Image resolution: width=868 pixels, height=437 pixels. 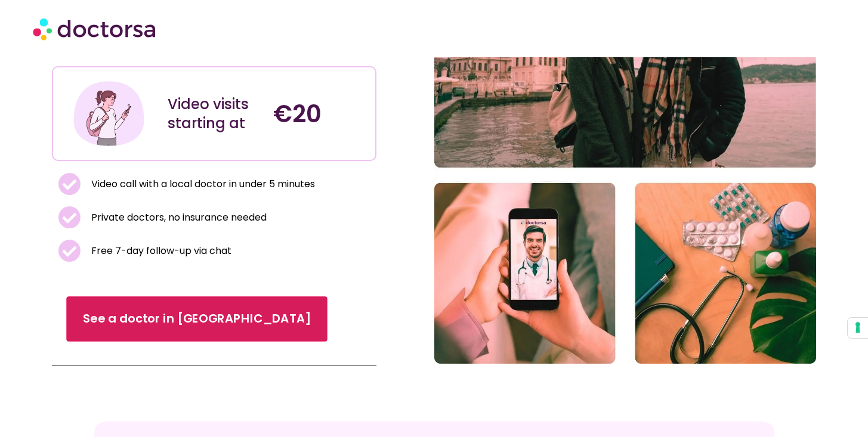 What do you see at coordinates (214, 114) in the screenshot?
I see `div: Video visits starting at` at bounding box center [214, 114].